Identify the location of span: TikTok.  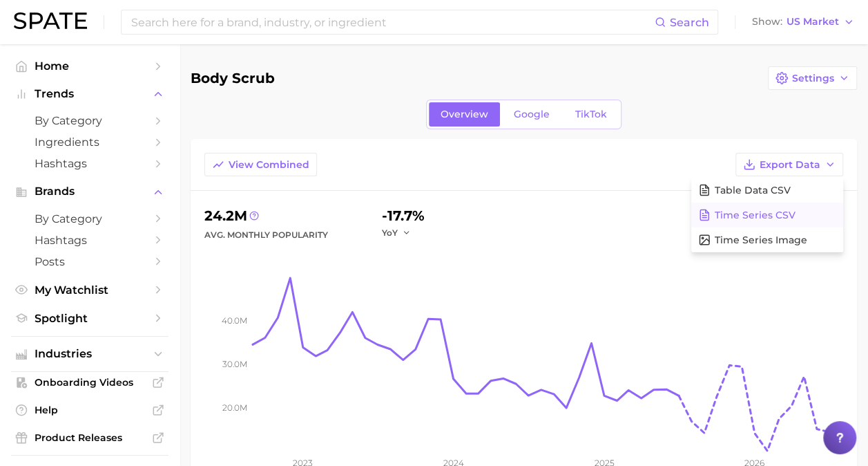
(591, 114).